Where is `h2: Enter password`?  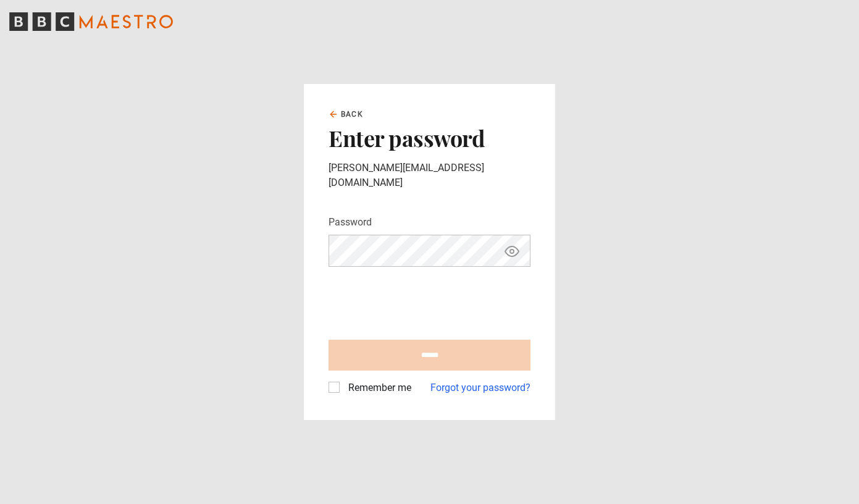
h2: Enter password is located at coordinates (430, 137).